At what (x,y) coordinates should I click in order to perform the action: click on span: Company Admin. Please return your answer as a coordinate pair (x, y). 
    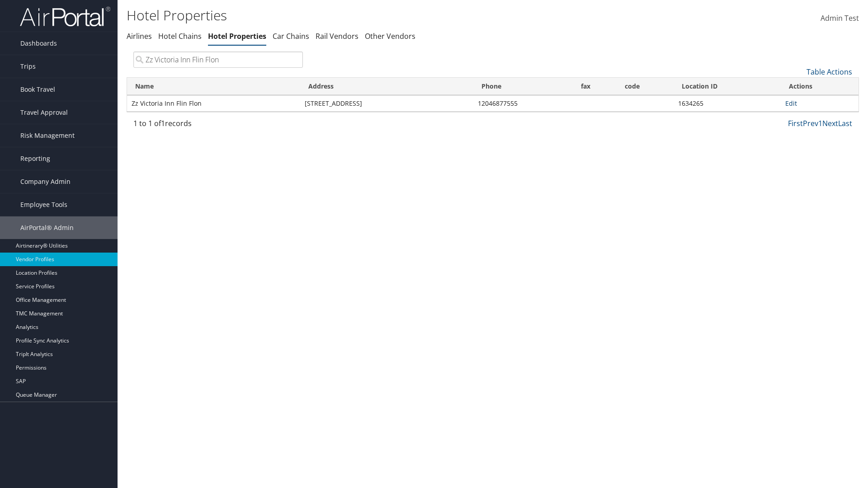
    Looking at the image, I should click on (45, 182).